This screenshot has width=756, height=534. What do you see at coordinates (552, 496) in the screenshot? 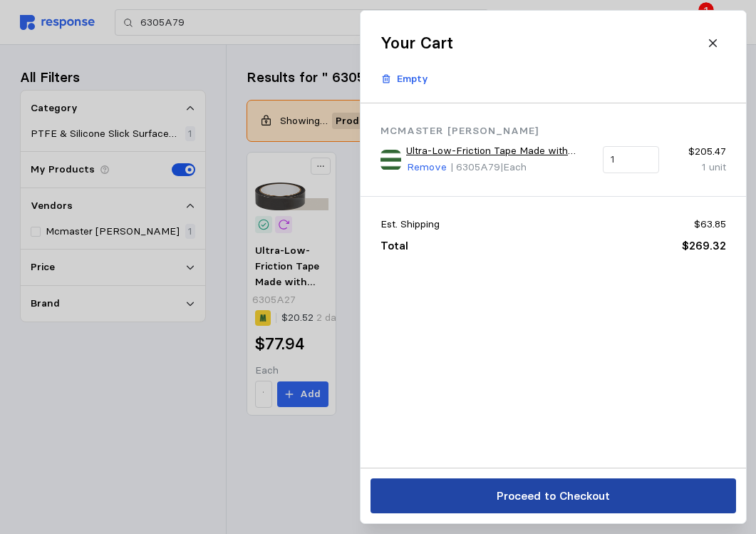
I see `p: Proceed to Checkout` at bounding box center [552, 496].